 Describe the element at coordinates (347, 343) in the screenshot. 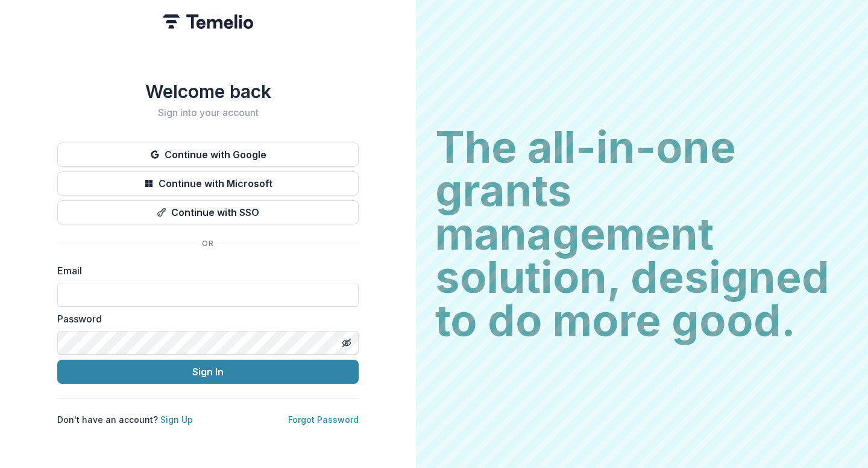

I see `button: Toggle password visibility` at that location.